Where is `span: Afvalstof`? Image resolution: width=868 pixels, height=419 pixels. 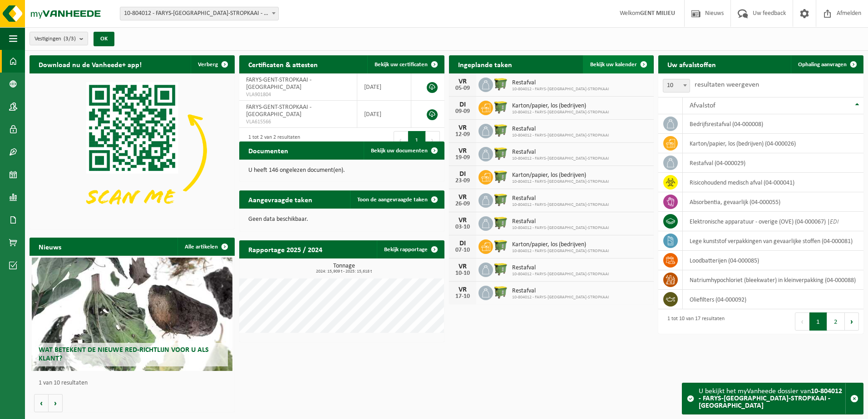 span: Afvalstof is located at coordinates (703, 106).